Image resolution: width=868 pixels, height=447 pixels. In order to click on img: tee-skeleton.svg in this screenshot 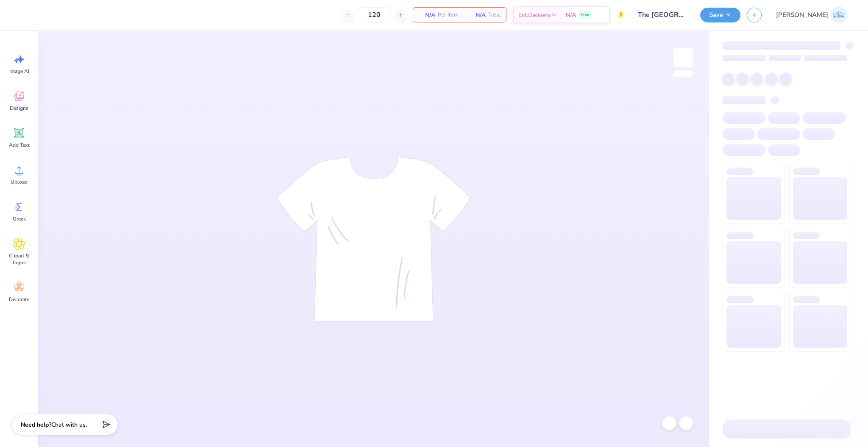, I will do `click(374, 238)`.